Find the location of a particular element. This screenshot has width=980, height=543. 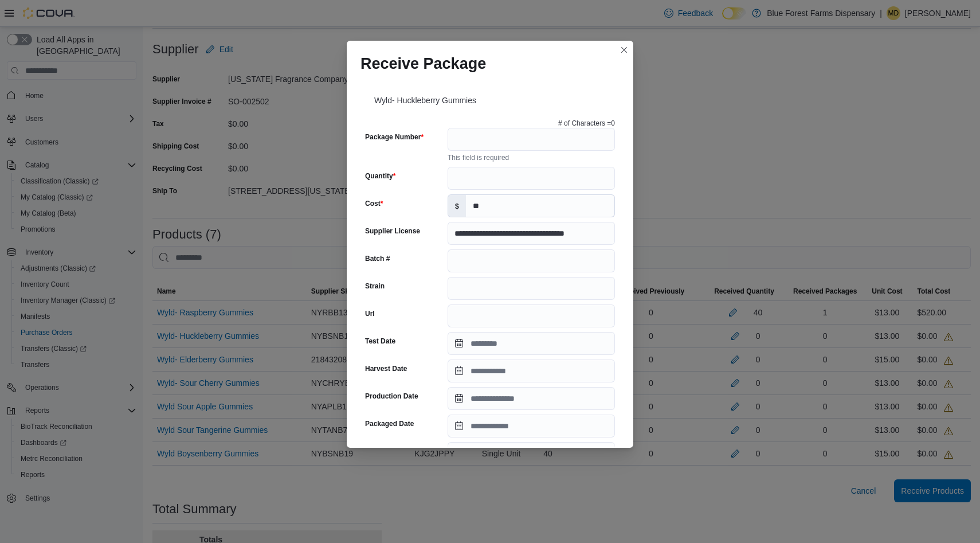

label: Packaged Date is located at coordinates (389, 423).